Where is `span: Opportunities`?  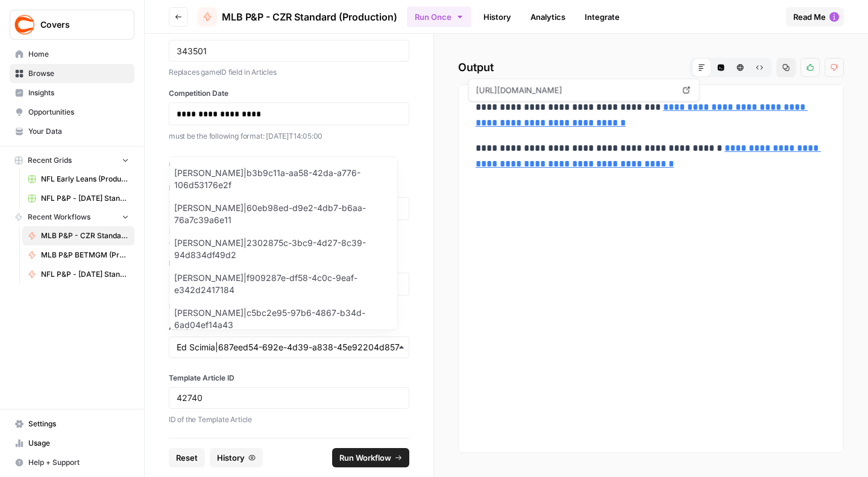 span: Opportunities is located at coordinates (79, 112).